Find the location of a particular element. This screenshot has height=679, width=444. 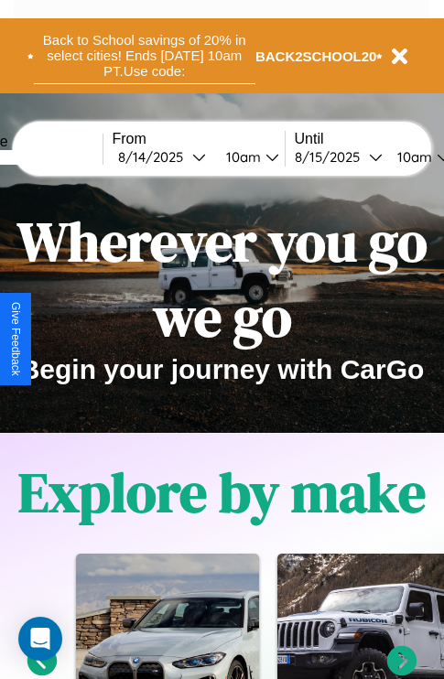

div: 8 / 14 / 2025 is located at coordinates (155, 157).